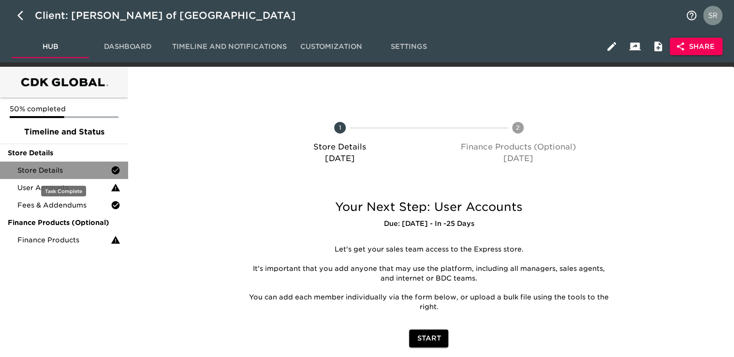 The width and height of the screenshot is (734, 357). Describe the element at coordinates (50, 46) in the screenshot. I see `span: Hub` at that location.